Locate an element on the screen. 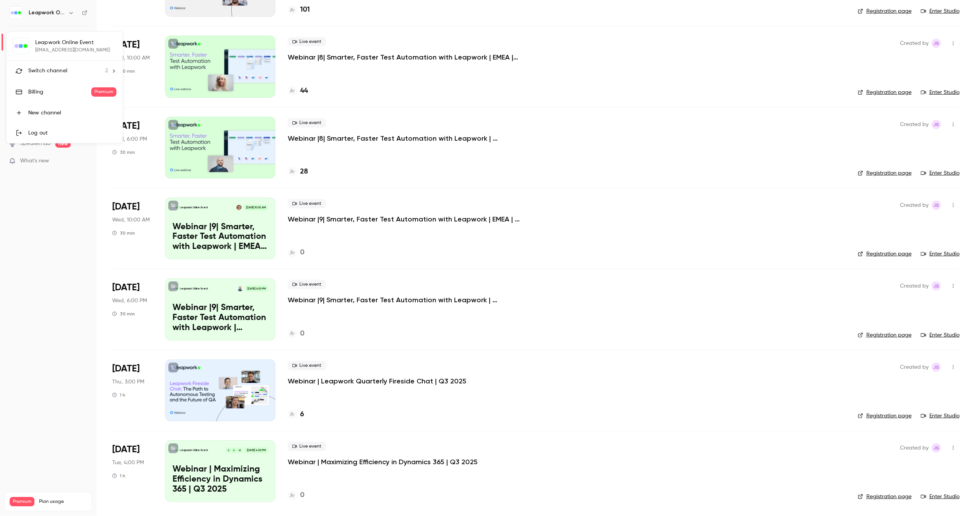 The width and height of the screenshot is (975, 516). div: Log out is located at coordinates (72, 133).